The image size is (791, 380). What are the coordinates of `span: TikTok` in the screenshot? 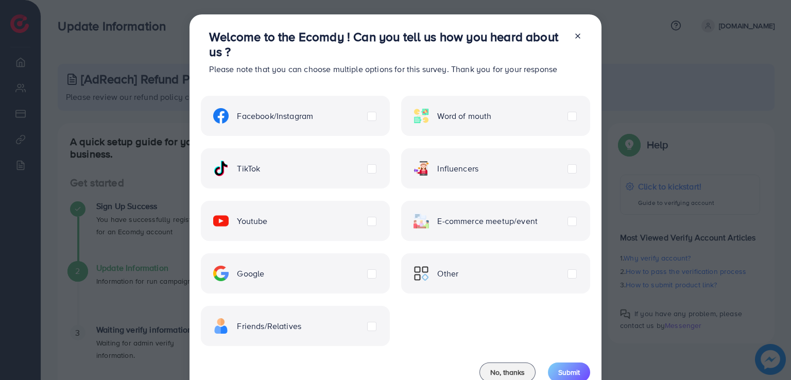 It's located at (248, 168).